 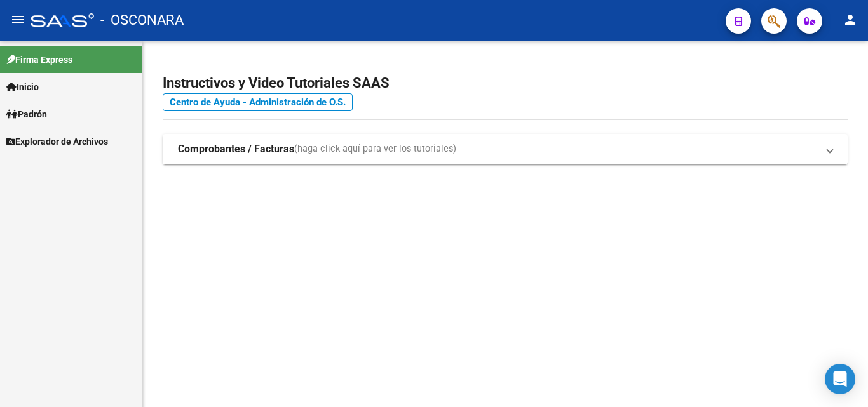 I want to click on a: Centro de Ayuda - Administración de O.S., so click(x=257, y=102).